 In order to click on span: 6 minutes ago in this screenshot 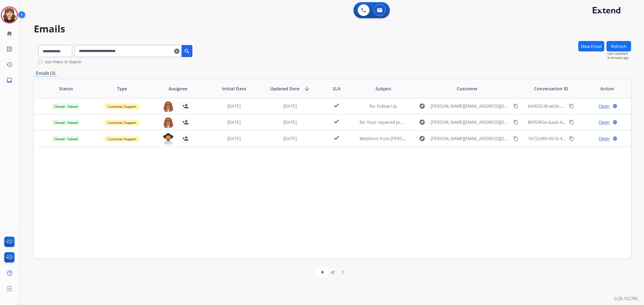, I will do `click(620, 58)`.